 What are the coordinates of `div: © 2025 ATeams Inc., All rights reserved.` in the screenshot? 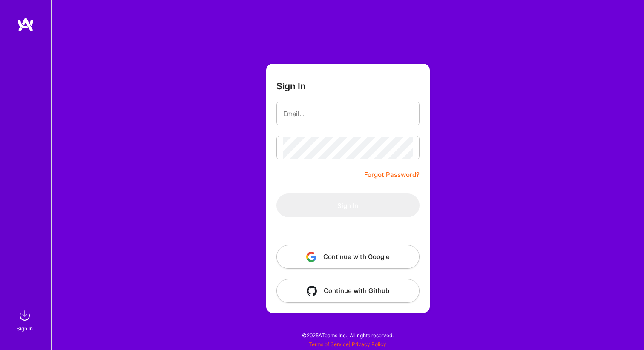 It's located at (348, 335).